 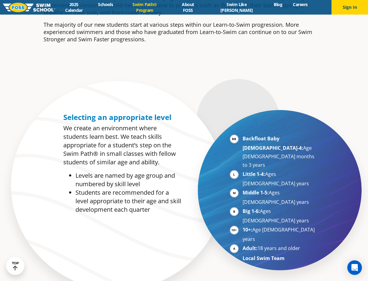 What do you see at coordinates (354, 268) in the screenshot?
I see `div: Open Intercom Messenger` at bounding box center [354, 268].